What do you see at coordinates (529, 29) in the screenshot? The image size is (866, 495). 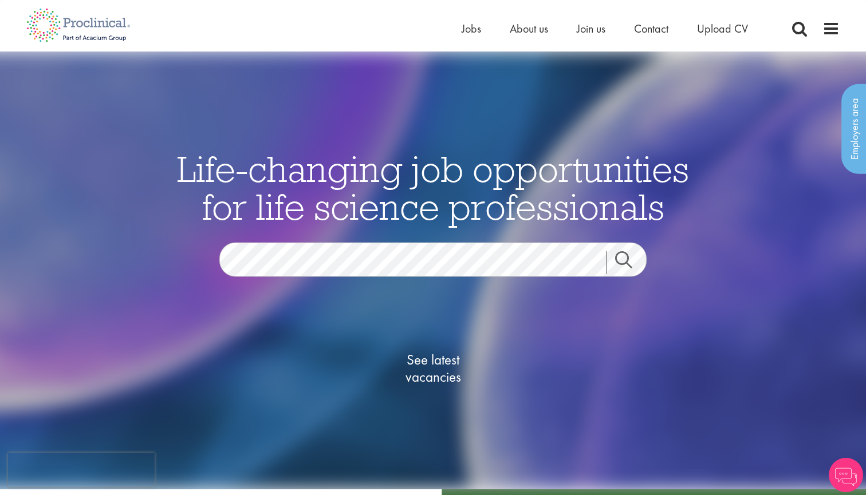 I see `a: About us` at bounding box center [529, 29].